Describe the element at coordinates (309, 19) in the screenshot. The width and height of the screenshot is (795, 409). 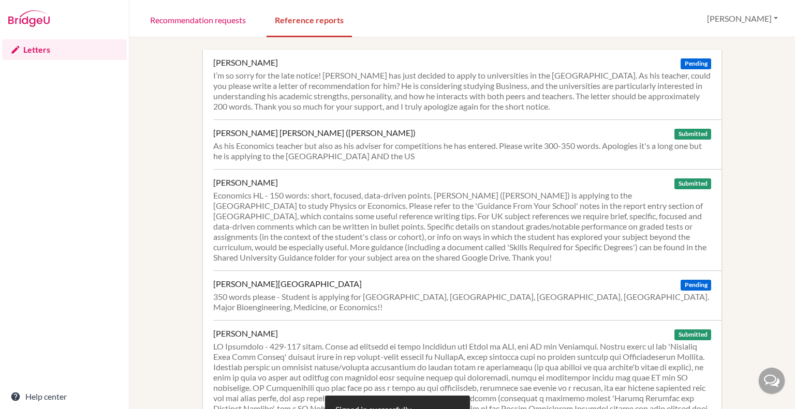
I see `a: Reference reports` at that location.